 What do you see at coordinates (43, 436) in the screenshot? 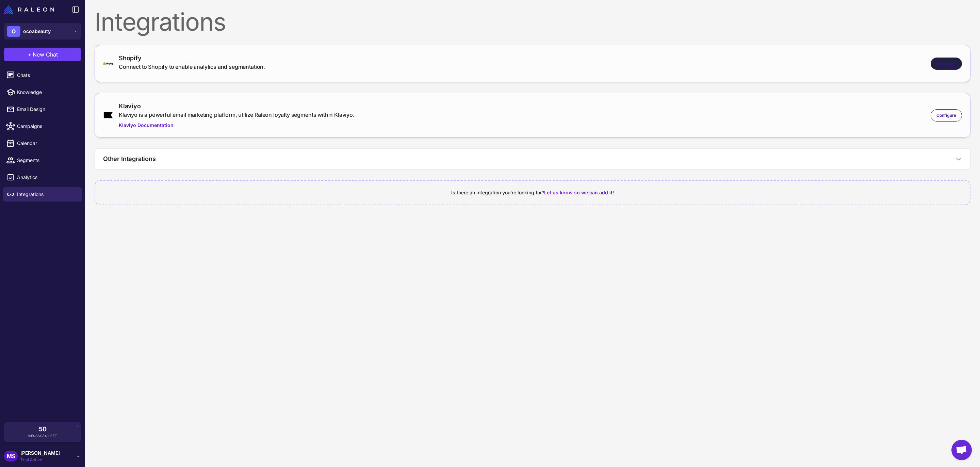
I see `span: Messages Left` at bounding box center [43, 436].